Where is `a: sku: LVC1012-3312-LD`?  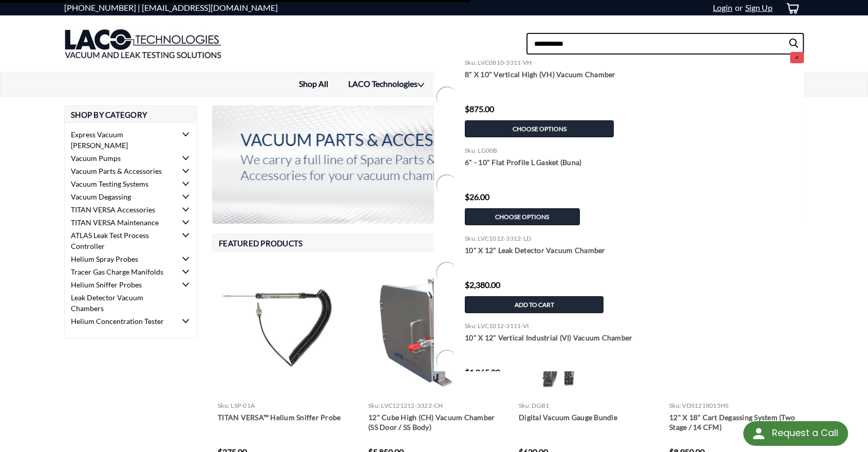 a: sku: LVC1012-3312-LD is located at coordinates (498, 238).